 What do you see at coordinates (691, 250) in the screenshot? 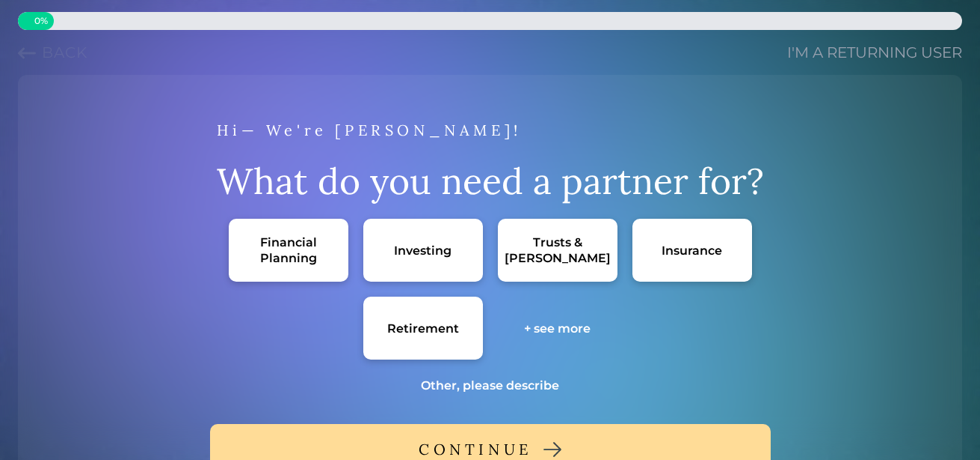
I see `div: Insurance` at bounding box center [691, 250].